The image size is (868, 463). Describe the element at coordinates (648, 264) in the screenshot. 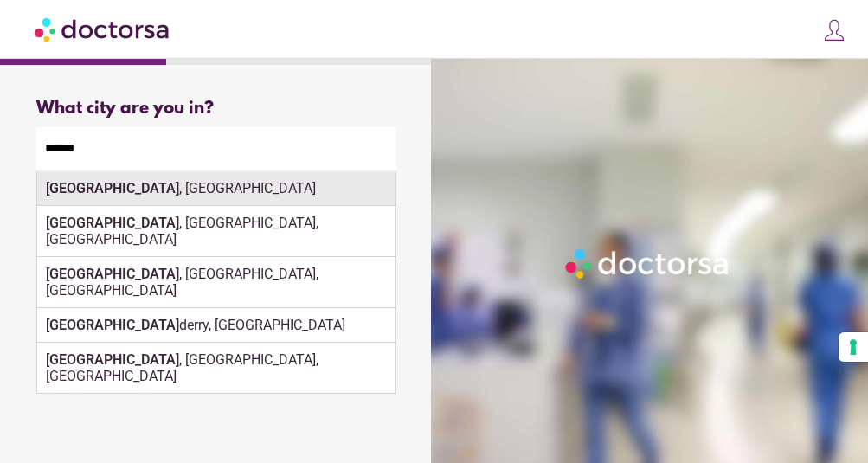

I see `img: Logo-Doctorsa-trans-White-partial-flat.png` at that location.